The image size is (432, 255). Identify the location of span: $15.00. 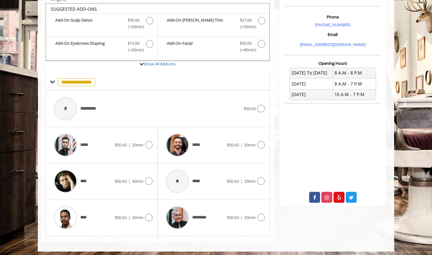
(133, 43).